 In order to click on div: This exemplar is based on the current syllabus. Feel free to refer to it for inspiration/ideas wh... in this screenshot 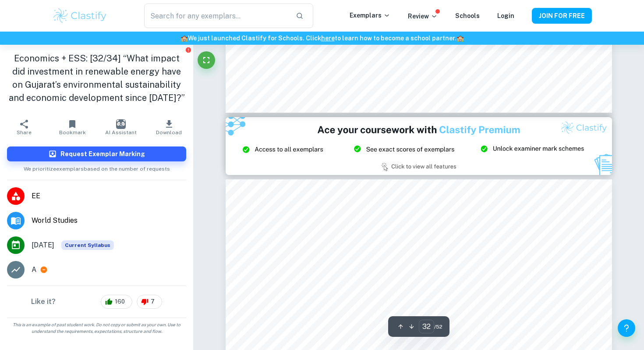, I will do `click(87, 245)`.